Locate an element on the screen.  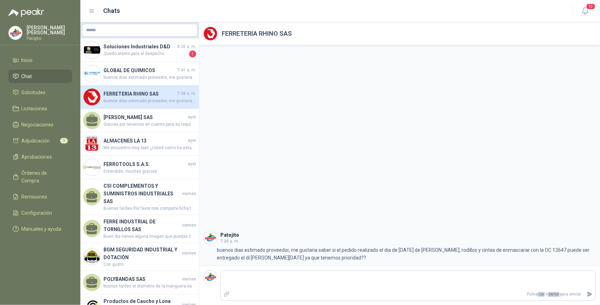
a: Órdenes de Compra is located at coordinates (40, 177).